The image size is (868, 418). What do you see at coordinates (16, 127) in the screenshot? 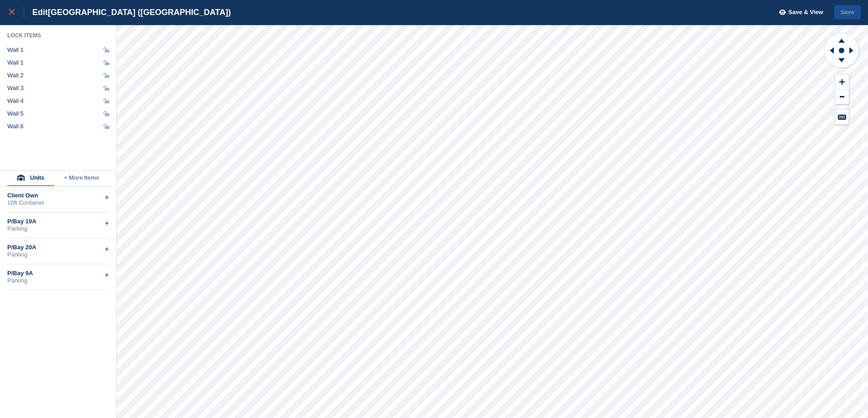
I see `div: Wall 6` at bounding box center [16, 127].